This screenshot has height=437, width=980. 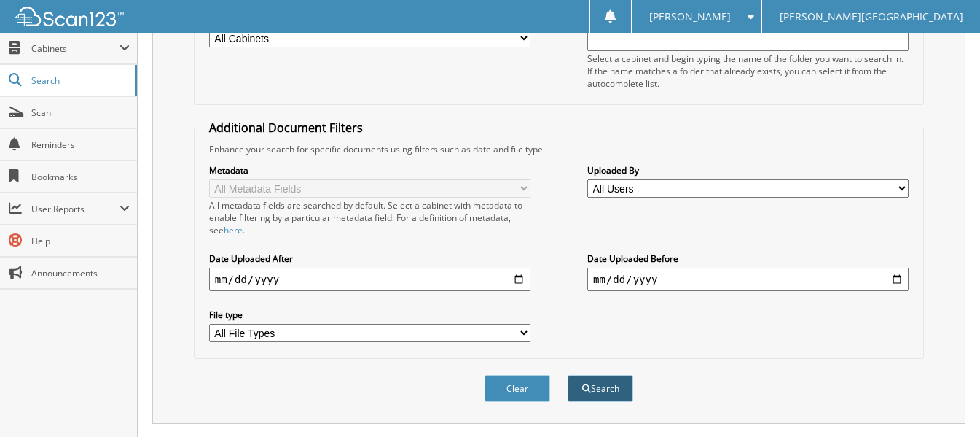 I want to click on div: Select a cabinet and begin typing the name of the folder you want to search in. If the name match..., so click(x=748, y=70).